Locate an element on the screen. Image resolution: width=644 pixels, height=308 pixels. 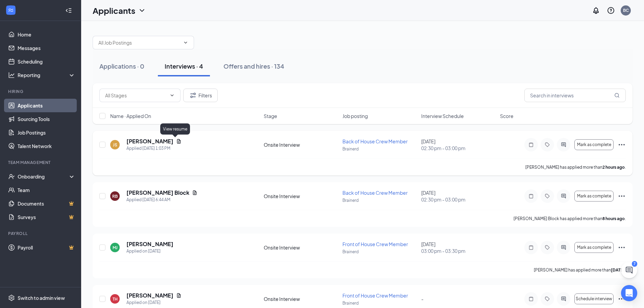
svg: ChatActive is located at coordinates (629, 270).